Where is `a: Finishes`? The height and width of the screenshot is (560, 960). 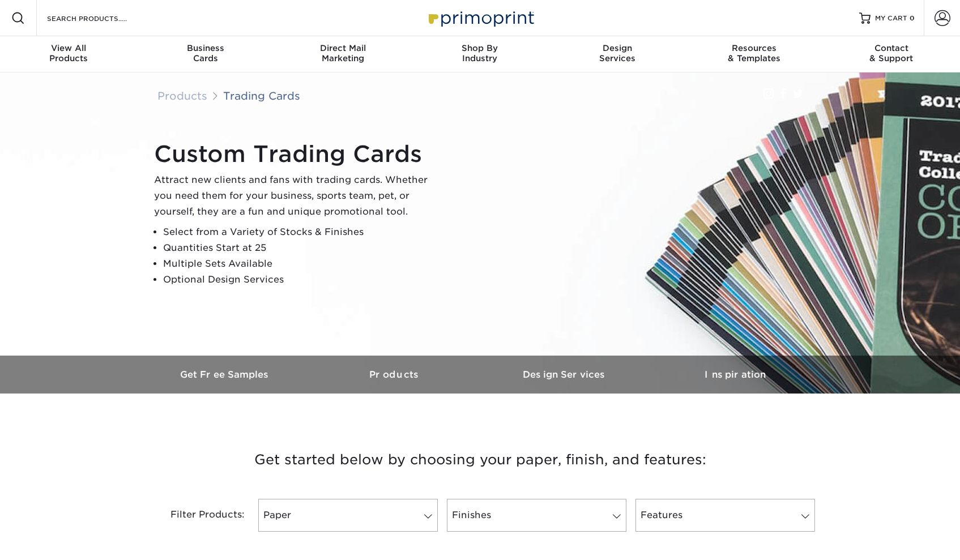
a: Finishes is located at coordinates (536, 515).